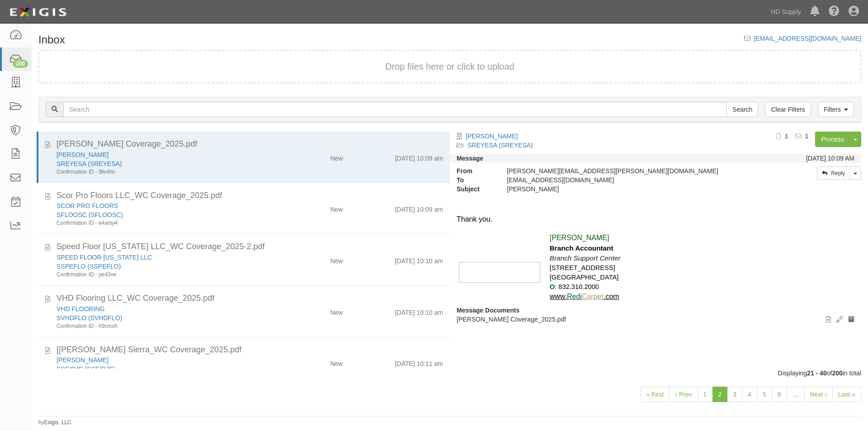 This screenshot has height=431, width=868. What do you see at coordinates (836, 110) in the screenshot?
I see `a: Filters` at bounding box center [836, 110].